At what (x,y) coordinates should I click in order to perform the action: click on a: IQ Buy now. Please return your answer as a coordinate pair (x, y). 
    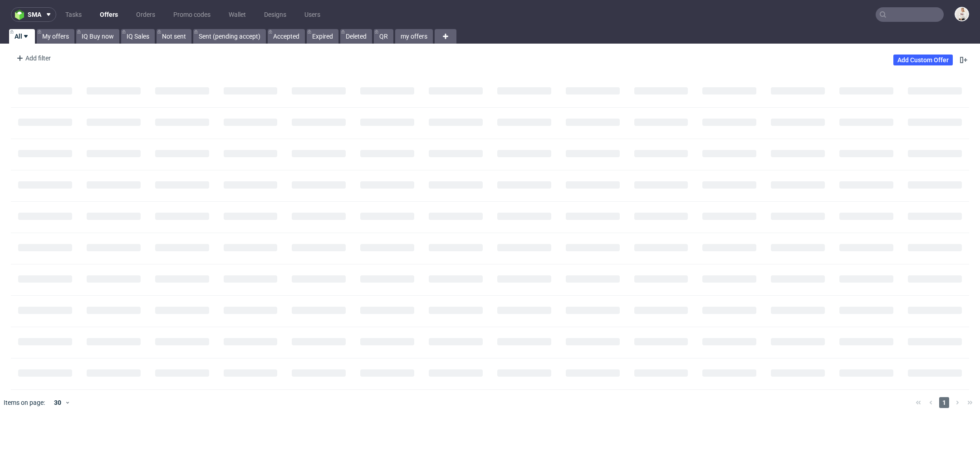
    Looking at the image, I should click on (98, 36).